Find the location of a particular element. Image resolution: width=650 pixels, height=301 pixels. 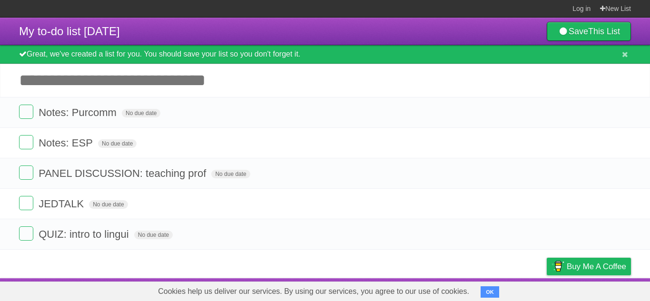

span: JEDTALK is located at coordinates (62, 204).